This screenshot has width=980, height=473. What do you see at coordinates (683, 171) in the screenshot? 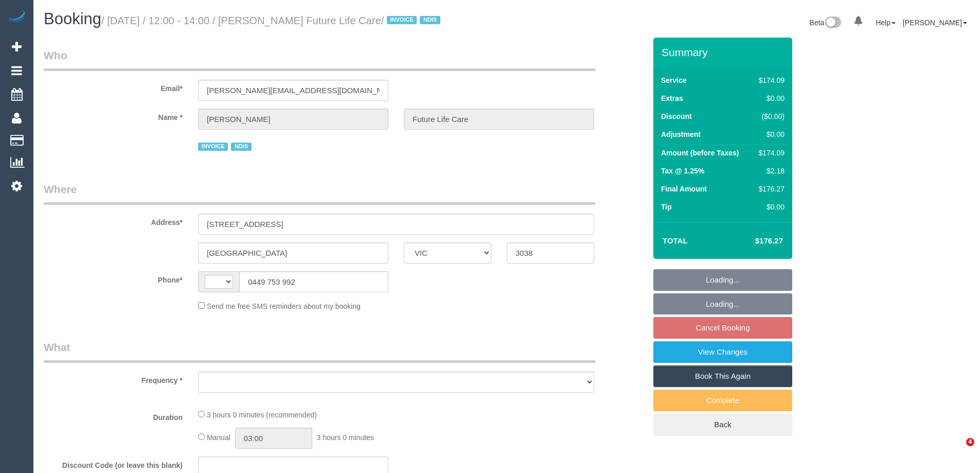
I see `label: Tax @ 1.25%` at bounding box center [683, 171].